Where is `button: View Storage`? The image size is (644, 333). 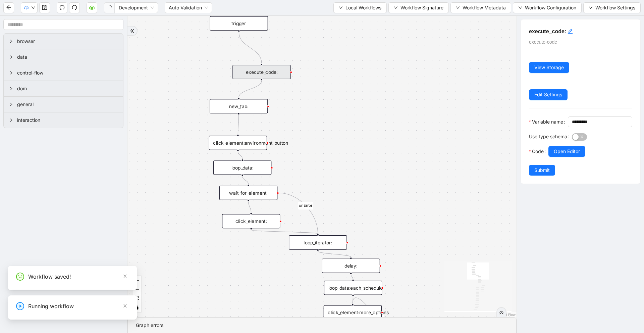 button: View Storage is located at coordinates (549, 67).